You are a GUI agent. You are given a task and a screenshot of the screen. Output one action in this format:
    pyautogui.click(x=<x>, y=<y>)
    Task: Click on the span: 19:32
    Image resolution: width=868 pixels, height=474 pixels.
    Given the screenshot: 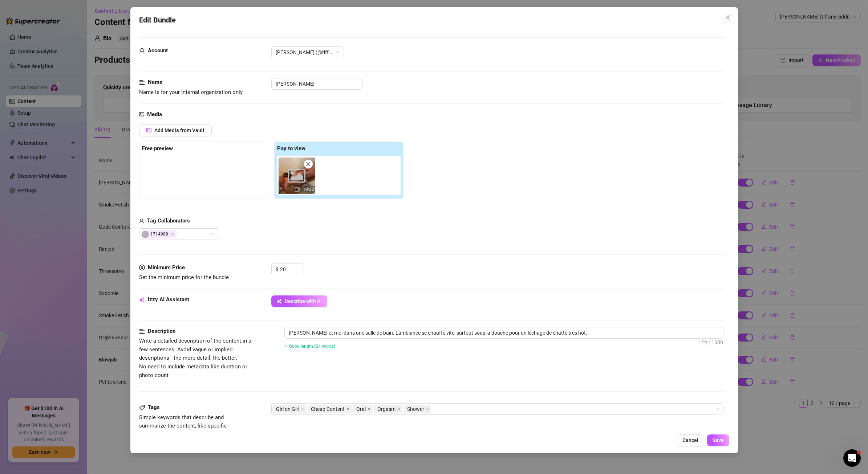 What is the action you would take?
    pyautogui.click(x=308, y=190)
    